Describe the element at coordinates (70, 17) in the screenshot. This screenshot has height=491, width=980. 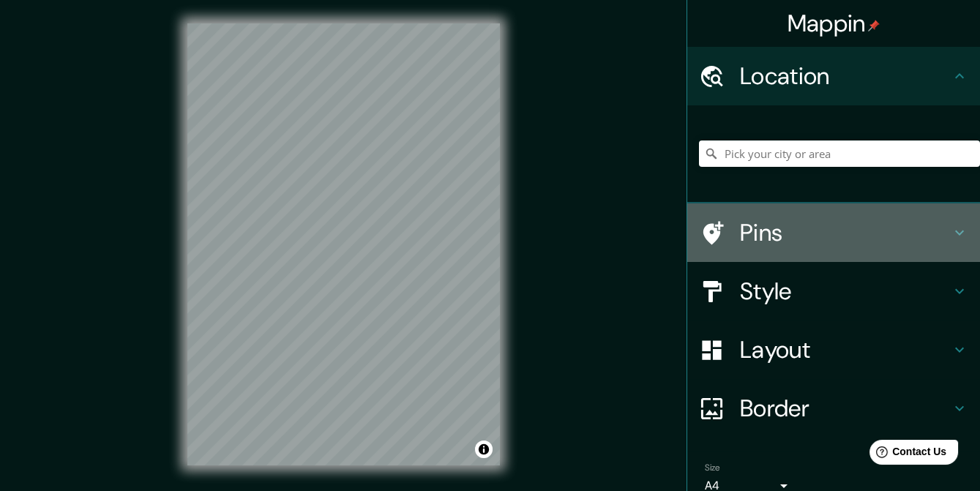
I see `span: Contact Us` at that location.